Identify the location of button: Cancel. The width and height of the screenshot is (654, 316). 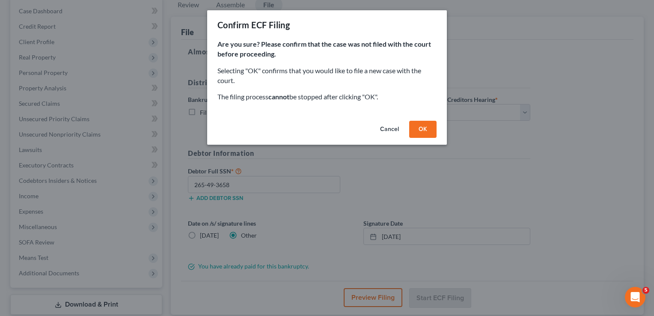
(389, 129).